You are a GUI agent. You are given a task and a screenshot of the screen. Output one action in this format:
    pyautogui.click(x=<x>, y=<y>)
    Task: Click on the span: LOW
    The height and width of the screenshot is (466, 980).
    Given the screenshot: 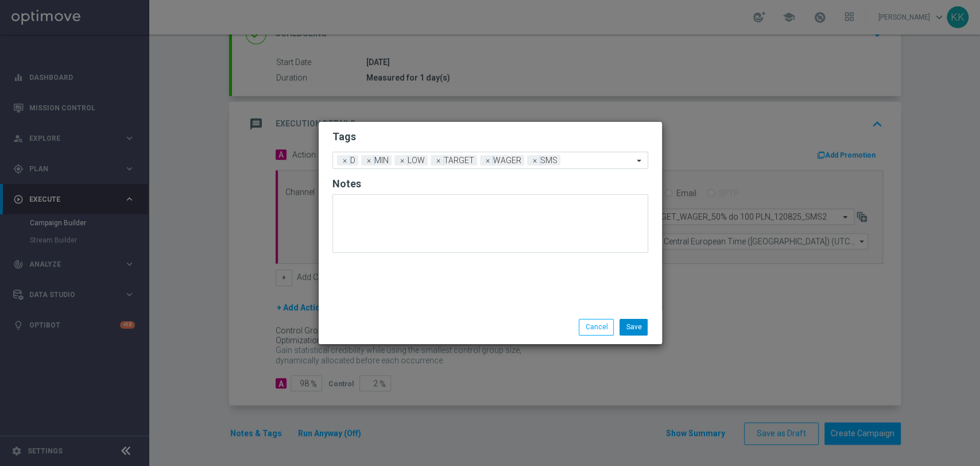 What is the action you would take?
    pyautogui.click(x=416, y=160)
    